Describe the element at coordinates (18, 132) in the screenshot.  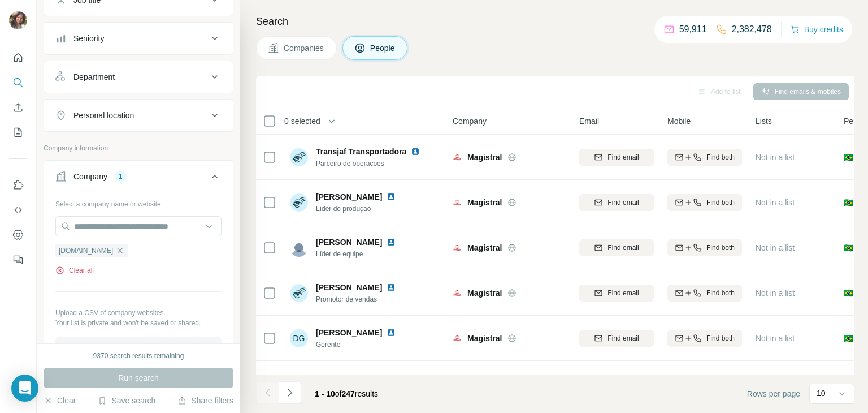
I see `button: My lists` at that location.